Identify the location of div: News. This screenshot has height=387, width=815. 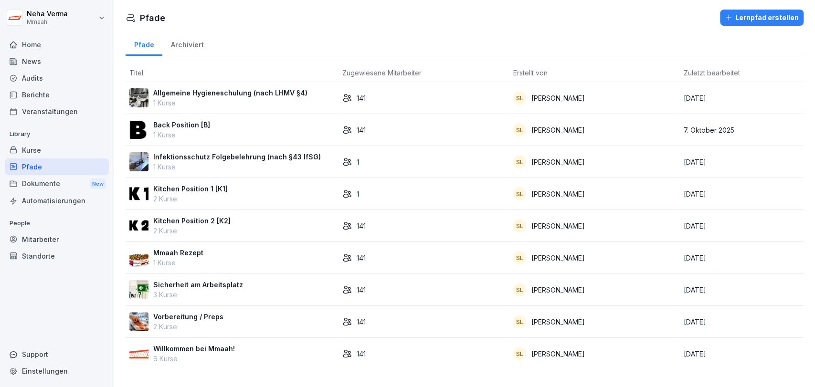
(57, 61).